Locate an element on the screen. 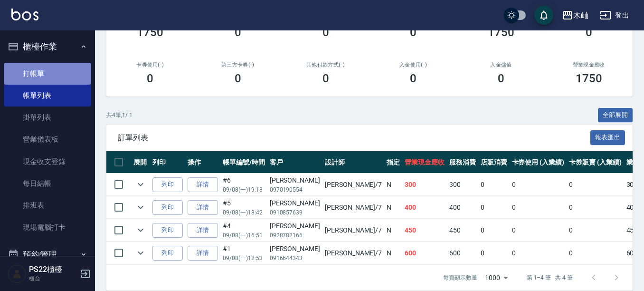 This screenshot has width=644, height=291. a: 排班表 is located at coordinates (47, 205).